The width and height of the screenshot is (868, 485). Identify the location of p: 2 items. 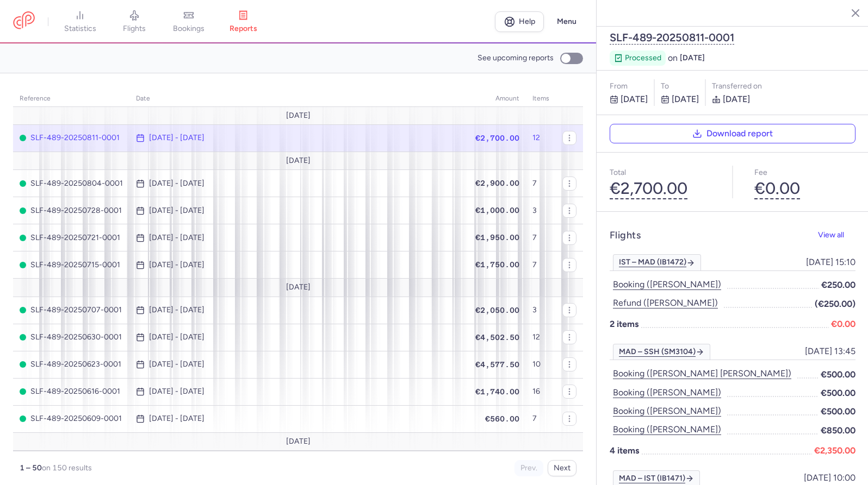
(733, 324).